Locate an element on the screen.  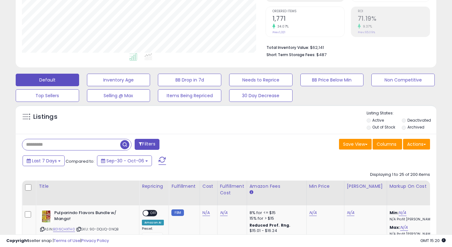
button: Columns is located at coordinates (387, 144).